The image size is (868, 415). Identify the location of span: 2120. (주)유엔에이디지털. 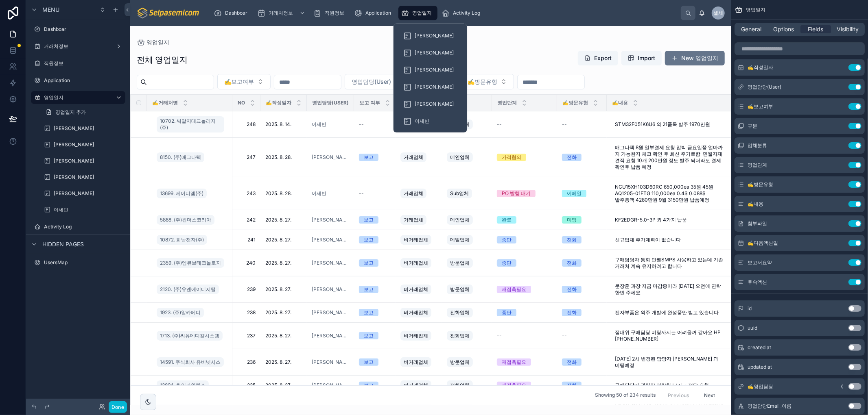
(188, 290).